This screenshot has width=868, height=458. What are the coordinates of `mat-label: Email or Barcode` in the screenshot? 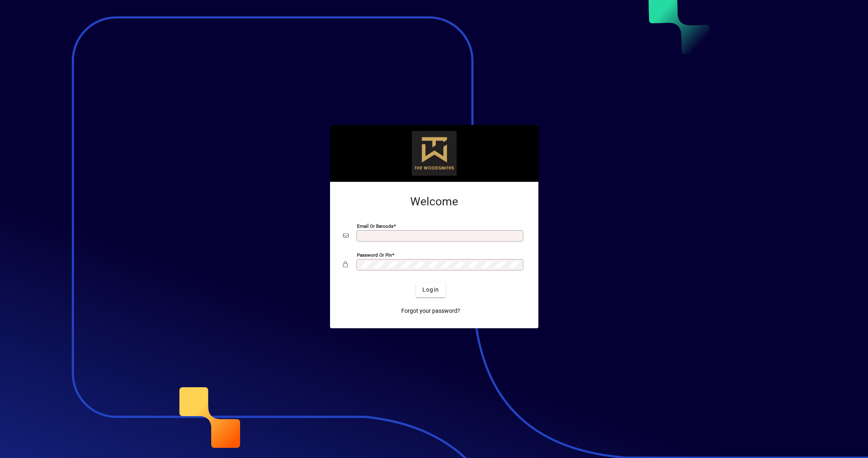 It's located at (375, 226).